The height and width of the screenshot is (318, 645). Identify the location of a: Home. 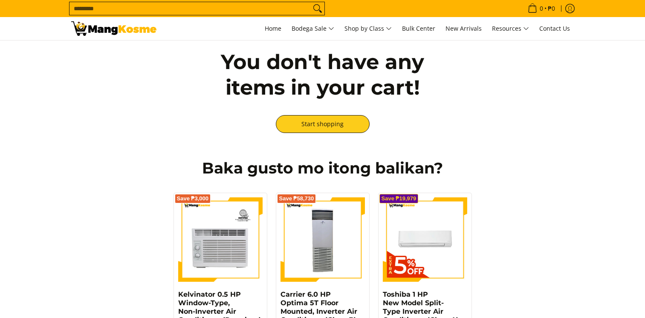
(273, 29).